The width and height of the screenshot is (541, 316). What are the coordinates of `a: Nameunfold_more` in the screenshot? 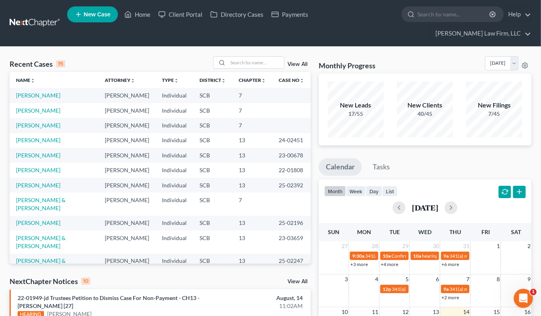 It's located at (26, 80).